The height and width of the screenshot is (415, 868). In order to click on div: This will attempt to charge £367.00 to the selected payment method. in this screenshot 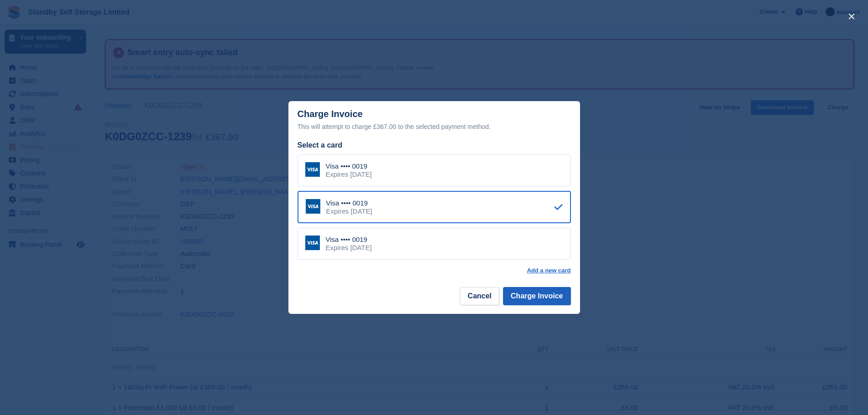, I will do `click(434, 127)`.